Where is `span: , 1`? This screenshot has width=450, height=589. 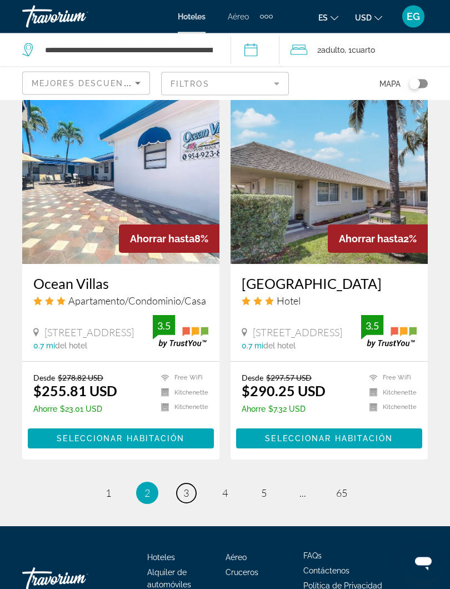 span: , 1 is located at coordinates (360, 50).